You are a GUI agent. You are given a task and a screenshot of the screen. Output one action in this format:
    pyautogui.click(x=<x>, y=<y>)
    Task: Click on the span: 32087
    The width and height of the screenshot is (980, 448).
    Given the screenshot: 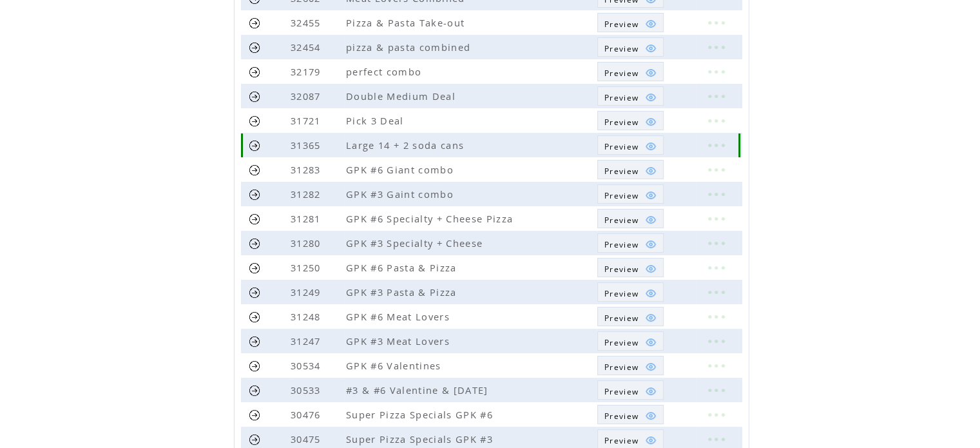 What is the action you would take?
    pyautogui.click(x=307, y=96)
    